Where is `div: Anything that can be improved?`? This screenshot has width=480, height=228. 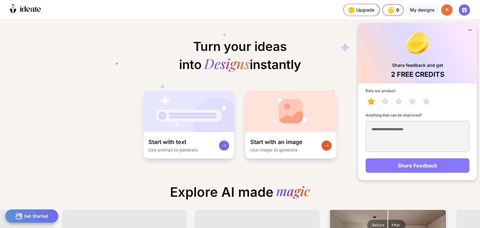
div: Anything that can be improved? is located at coordinates (417, 115).